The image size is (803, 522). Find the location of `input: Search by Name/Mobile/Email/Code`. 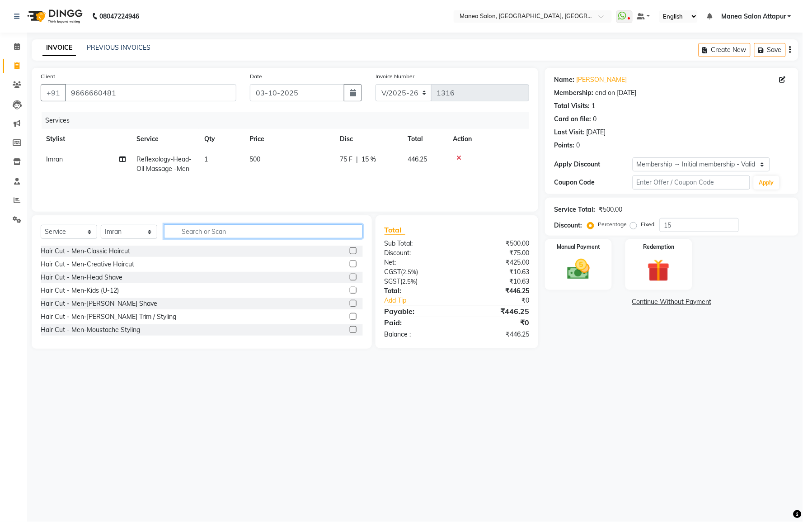

input: Search by Name/Mobile/Email/Code is located at coordinates (151, 93).